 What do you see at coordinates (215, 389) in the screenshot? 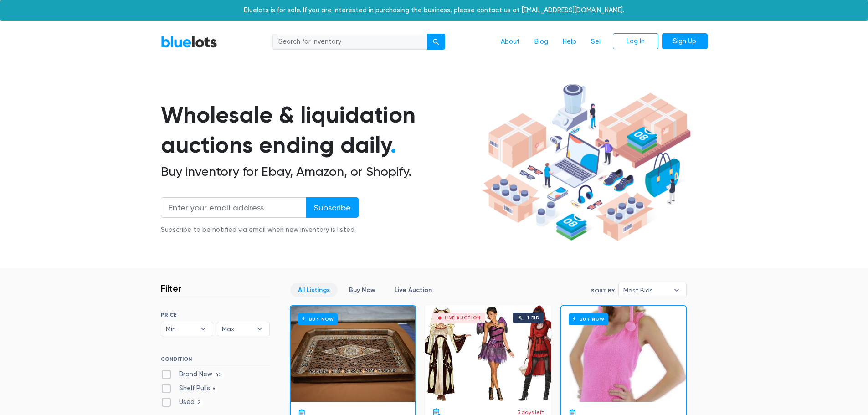
I see `span: 8` at bounding box center [215, 389].